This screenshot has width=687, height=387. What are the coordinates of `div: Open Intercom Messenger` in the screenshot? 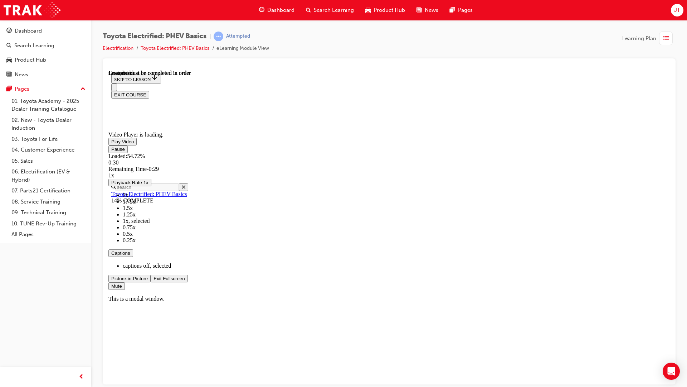 It's located at (671, 371).